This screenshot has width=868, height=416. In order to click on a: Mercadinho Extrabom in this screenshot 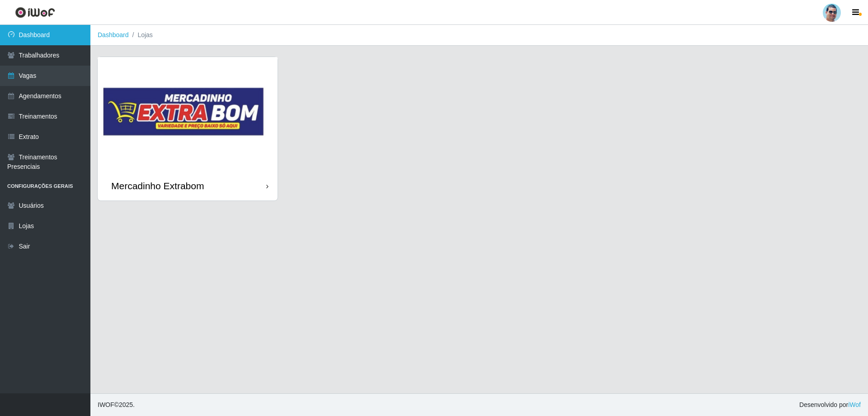, I will do `click(187, 128)`.